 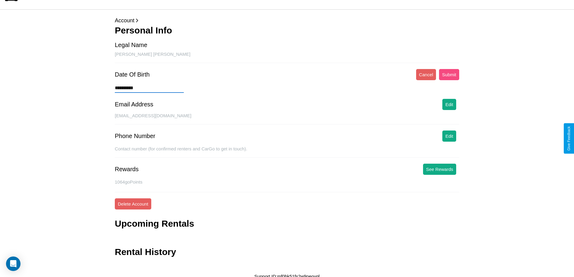 What do you see at coordinates (154, 223) in the screenshot?
I see `h3: Upcoming Rentals` at bounding box center [154, 223].